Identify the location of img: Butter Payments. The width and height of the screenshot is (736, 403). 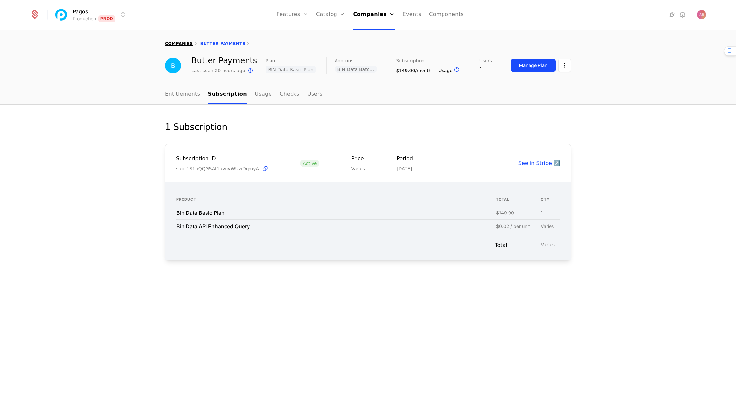
(173, 66).